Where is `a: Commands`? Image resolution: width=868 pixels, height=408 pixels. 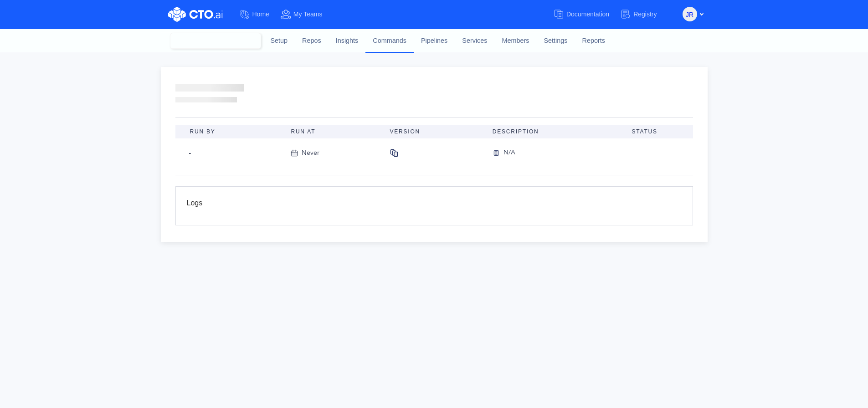 a: Commands is located at coordinates (389, 40).